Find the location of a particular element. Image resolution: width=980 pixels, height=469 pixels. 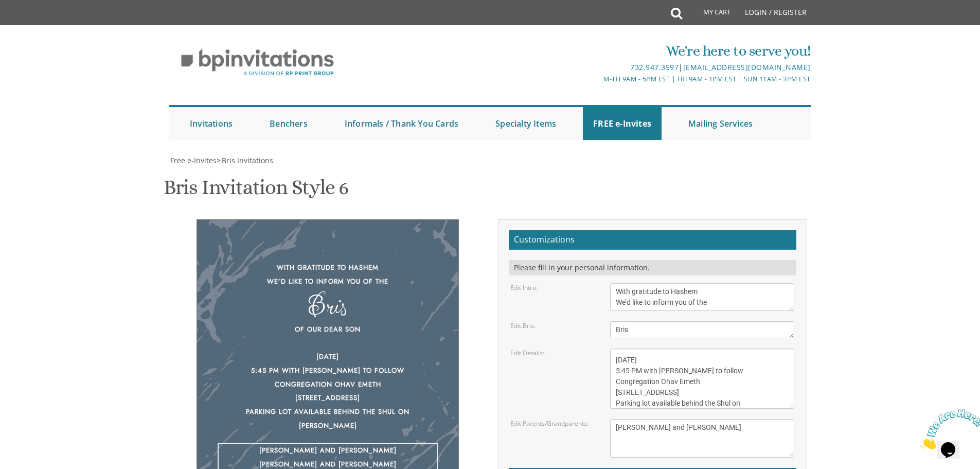

a: FREE e-Invites is located at coordinates (622, 124).